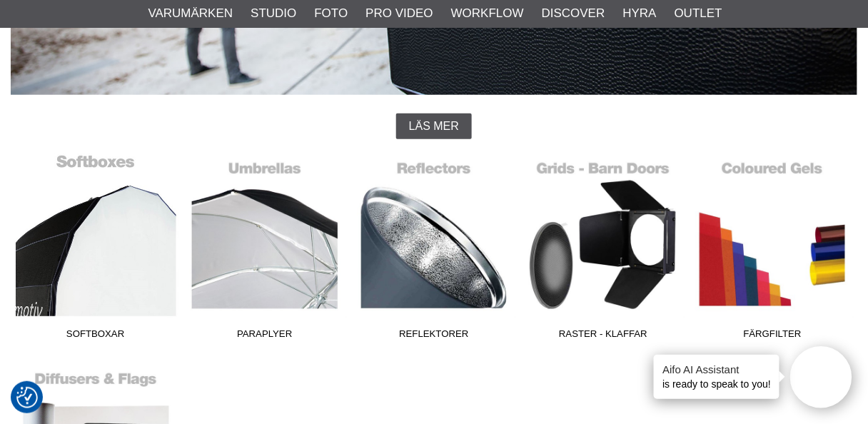 This screenshot has width=868, height=424. What do you see at coordinates (264, 250) in the screenshot?
I see `a: Paraplyer` at bounding box center [264, 250].